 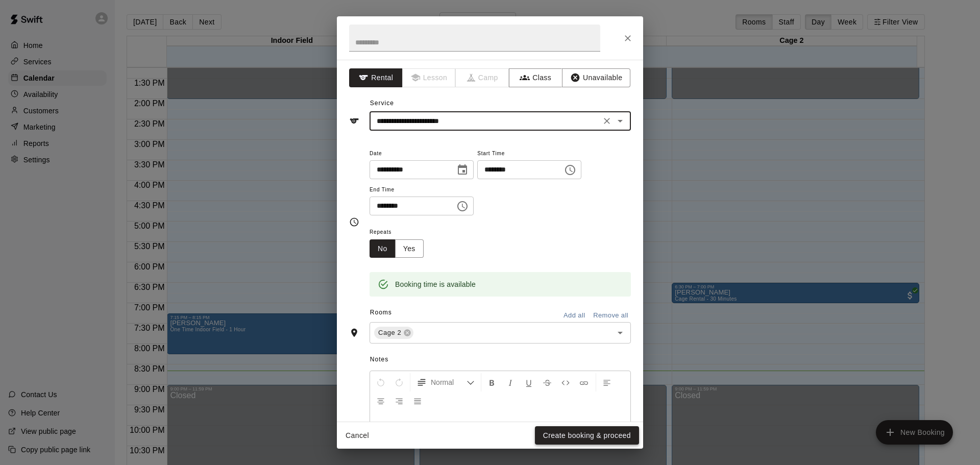 I want to click on button: Cancel, so click(x=357, y=435).